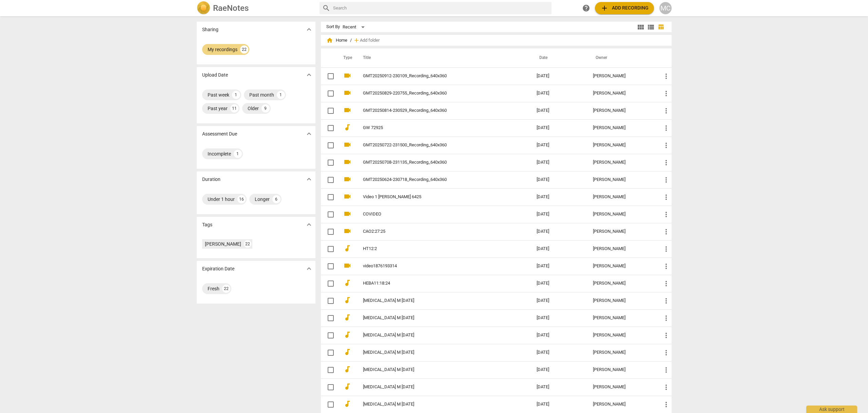 The height and width of the screenshot is (413, 868). I want to click on div: Fresh, so click(214, 289).